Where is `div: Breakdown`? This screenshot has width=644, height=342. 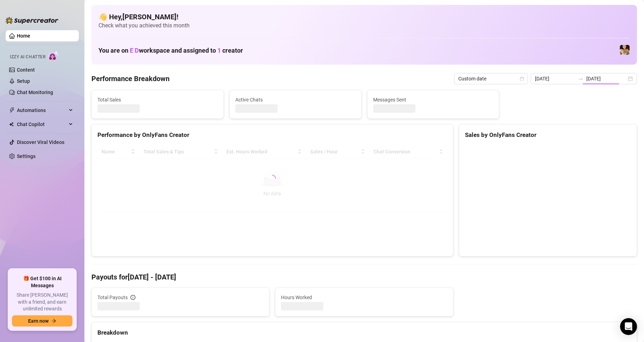
div: Breakdown is located at coordinates (364, 333).